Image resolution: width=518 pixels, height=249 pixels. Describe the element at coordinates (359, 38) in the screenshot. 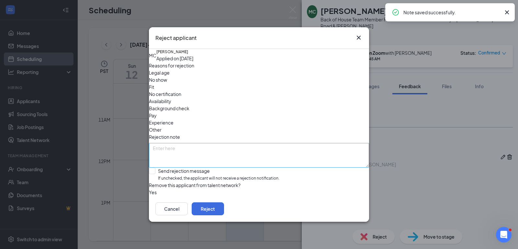

I see `button: Close` at that location.